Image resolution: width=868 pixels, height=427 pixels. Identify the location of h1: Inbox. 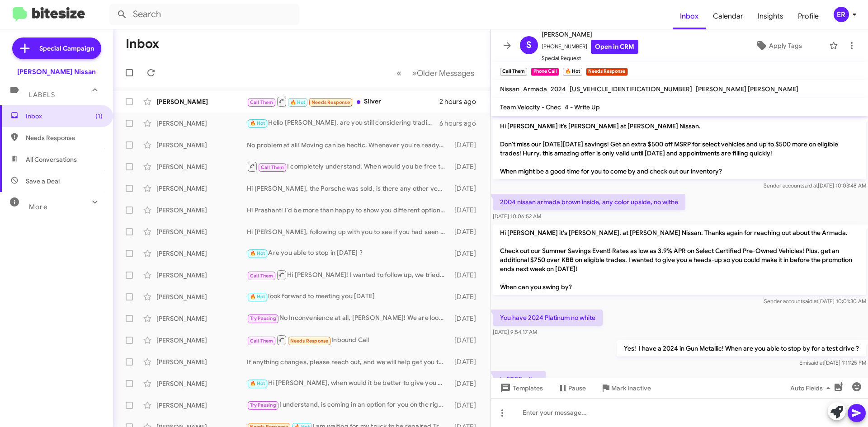
(142, 44).